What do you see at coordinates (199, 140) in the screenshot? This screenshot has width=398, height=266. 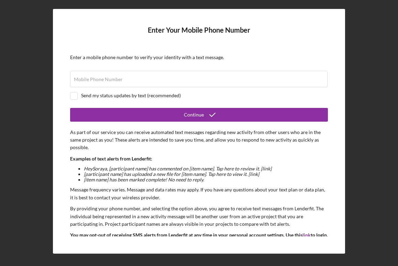 I see `p: As part of our service you can receive automated text messages regarding new activity from other ...` at bounding box center [199, 140].